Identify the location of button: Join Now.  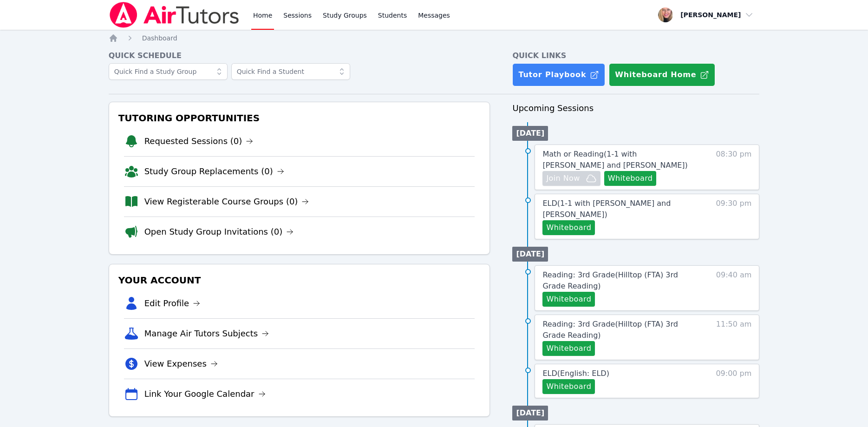
(571, 179).